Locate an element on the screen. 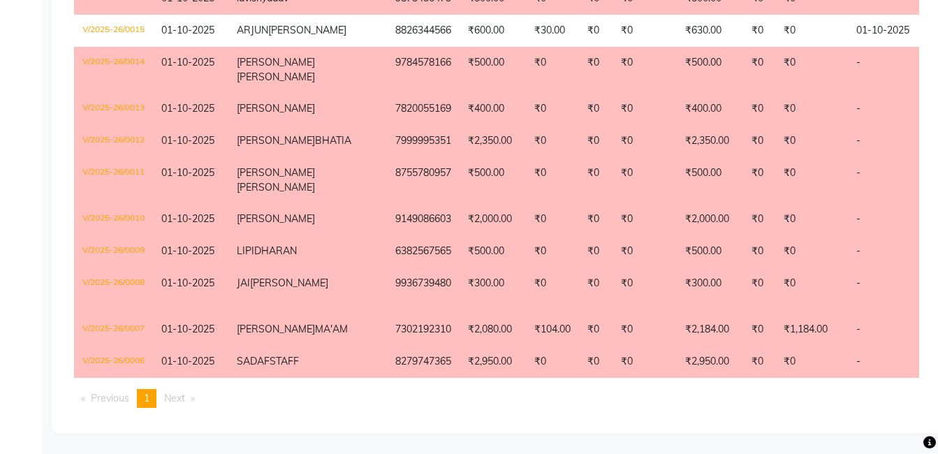 Image resolution: width=938 pixels, height=454 pixels. td: ₹600.00 is located at coordinates (492, 31).